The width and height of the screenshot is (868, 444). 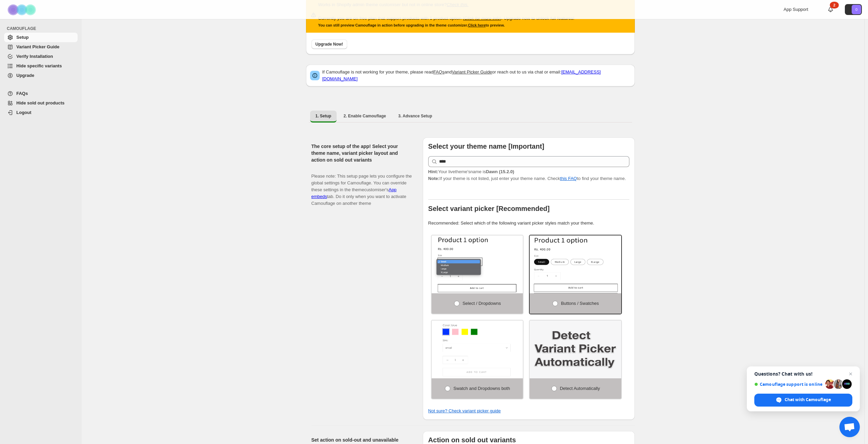 I want to click on span: CAMOUFLAGE, so click(x=42, y=29).